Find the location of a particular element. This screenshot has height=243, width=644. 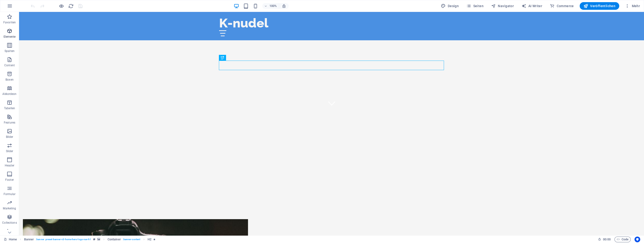

button: Usercentrics is located at coordinates (637, 240).